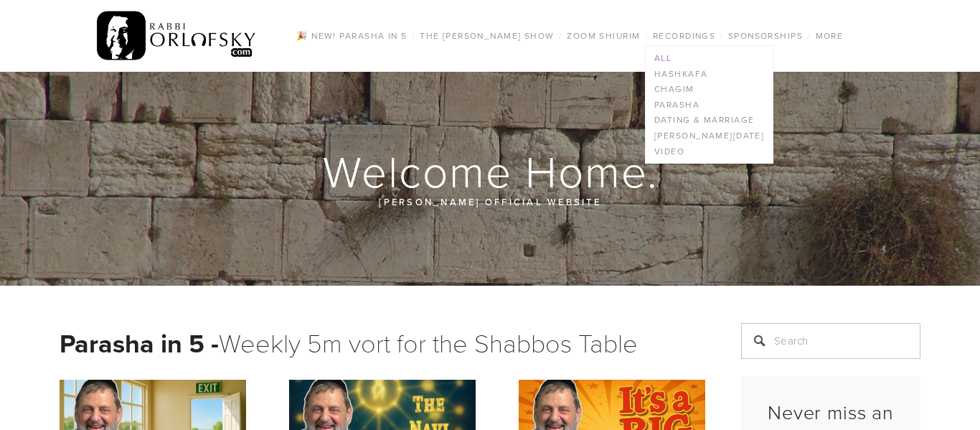 This screenshot has width=980, height=430. Describe the element at coordinates (684, 36) in the screenshot. I see `a: Recordings` at that location.